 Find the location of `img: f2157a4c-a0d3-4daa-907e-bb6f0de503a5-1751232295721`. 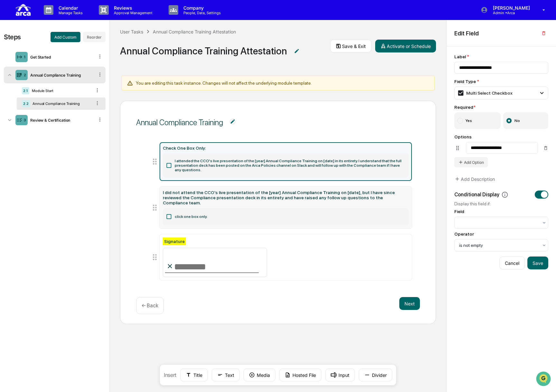

img: f2157a4c-a0d3-4daa-907e-bb6f0de503a5-1751232295721 is located at coordinates (8, 8).